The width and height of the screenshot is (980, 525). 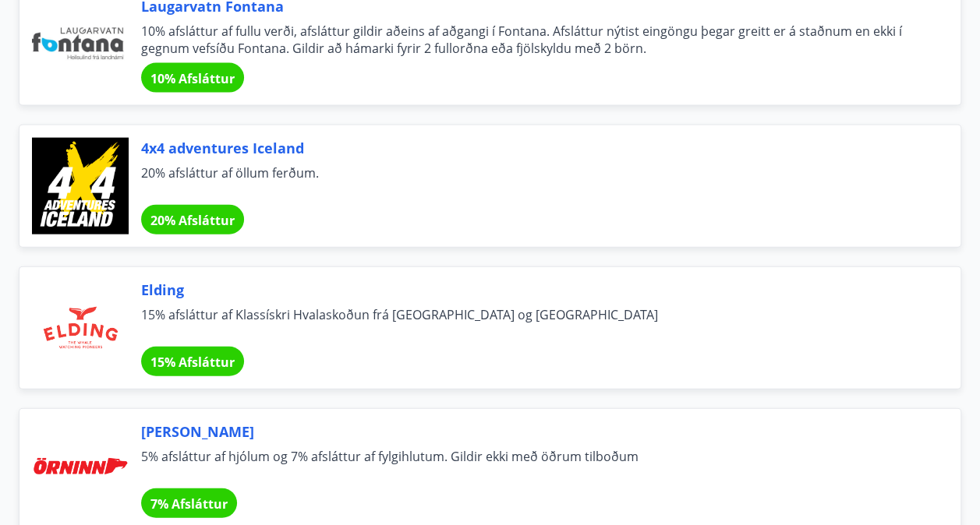 I want to click on span: Elding, so click(x=532, y=290).